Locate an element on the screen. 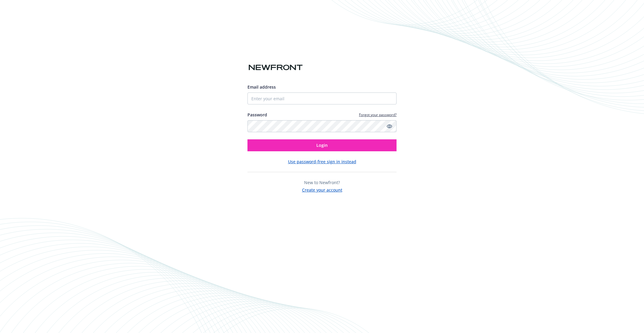  a: Show password is located at coordinates (389, 126).